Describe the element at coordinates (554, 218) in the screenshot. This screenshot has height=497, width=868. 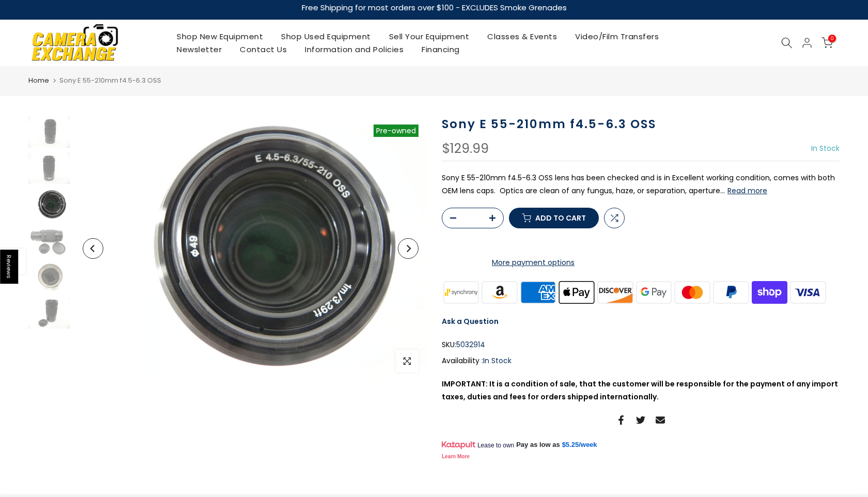
I see `button: Add to cart` at that location.